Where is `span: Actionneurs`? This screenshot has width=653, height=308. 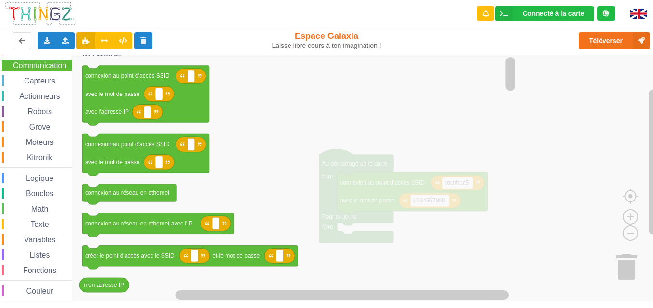 span: Actionneurs is located at coordinates (39, 96).